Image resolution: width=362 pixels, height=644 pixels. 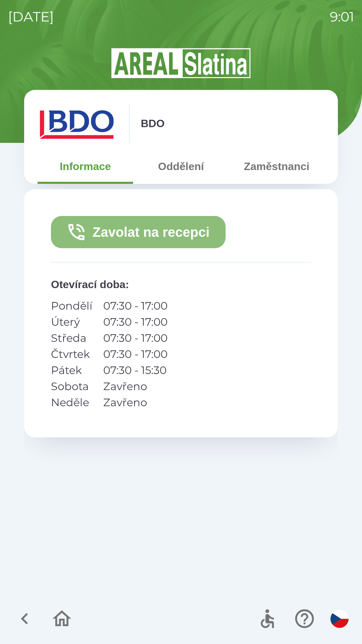 What do you see at coordinates (71, 354) in the screenshot?
I see `p: Čtvrtek` at bounding box center [71, 354].